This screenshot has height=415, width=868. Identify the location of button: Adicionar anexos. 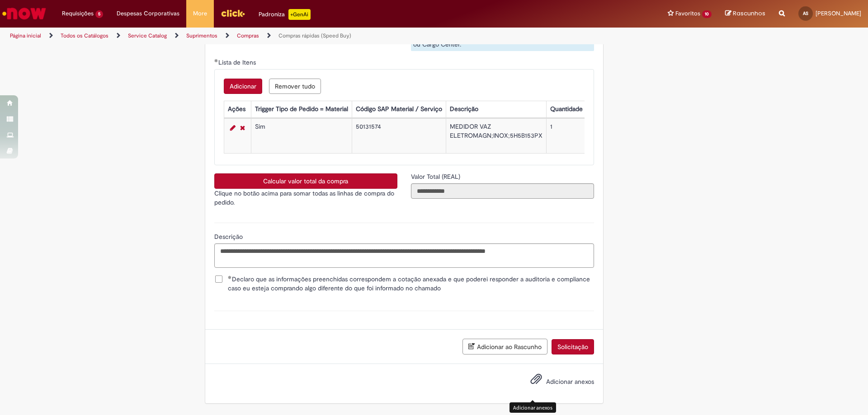
(536, 381).